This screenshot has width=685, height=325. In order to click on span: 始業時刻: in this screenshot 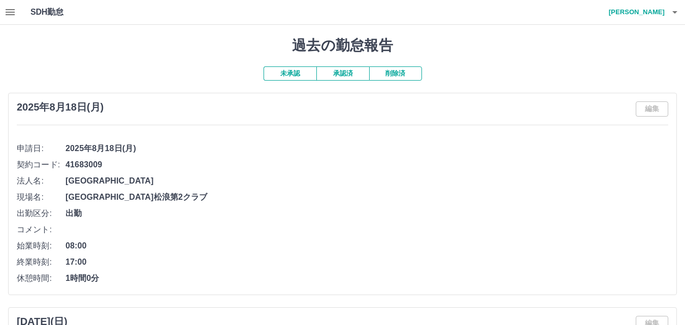, I will do `click(41, 246)`.